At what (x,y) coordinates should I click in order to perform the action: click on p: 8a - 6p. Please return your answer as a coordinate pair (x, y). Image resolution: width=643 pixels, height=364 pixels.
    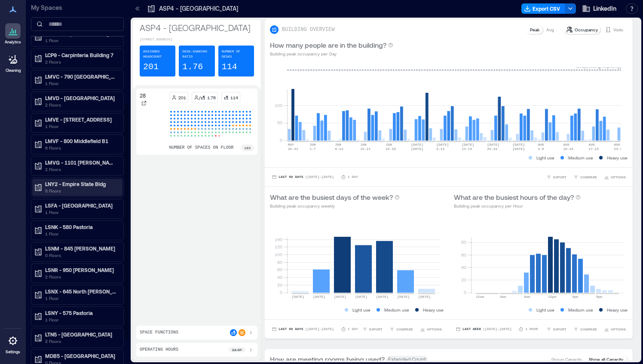
    Looking at the image, I should click on (237, 350).